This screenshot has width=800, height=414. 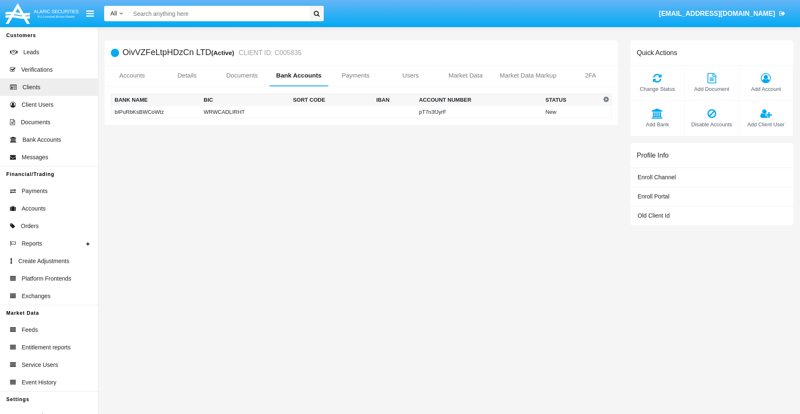 I want to click on img: Logo image, so click(x=42, y=13).